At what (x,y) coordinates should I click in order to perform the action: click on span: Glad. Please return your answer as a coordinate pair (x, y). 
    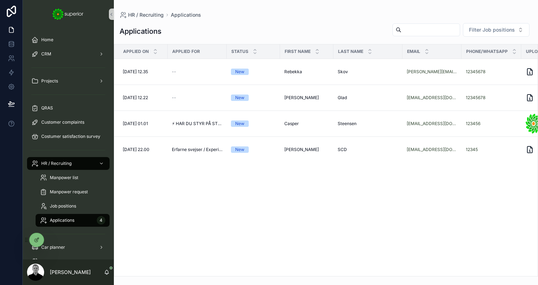
    Looking at the image, I should click on (342, 98).